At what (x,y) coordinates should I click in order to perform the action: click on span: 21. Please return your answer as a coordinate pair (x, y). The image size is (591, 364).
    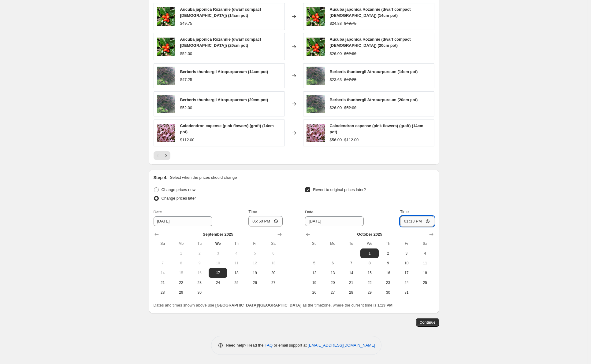
    Looking at the image, I should click on (351, 283).